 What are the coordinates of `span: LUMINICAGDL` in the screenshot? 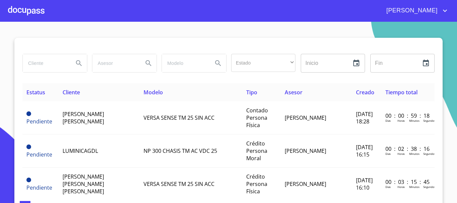 It's located at (80, 151).